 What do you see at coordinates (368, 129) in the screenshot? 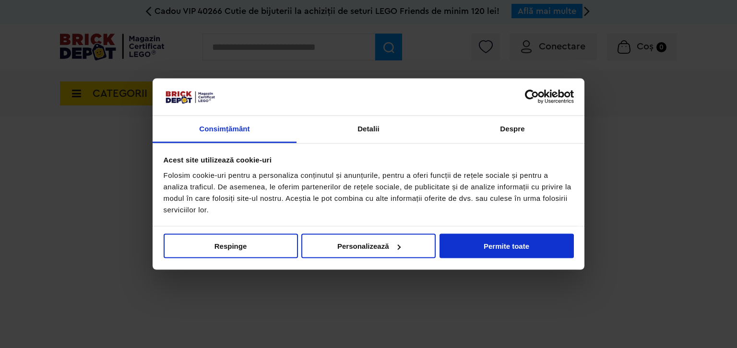
I see `a: Detalii` at bounding box center [368, 129].